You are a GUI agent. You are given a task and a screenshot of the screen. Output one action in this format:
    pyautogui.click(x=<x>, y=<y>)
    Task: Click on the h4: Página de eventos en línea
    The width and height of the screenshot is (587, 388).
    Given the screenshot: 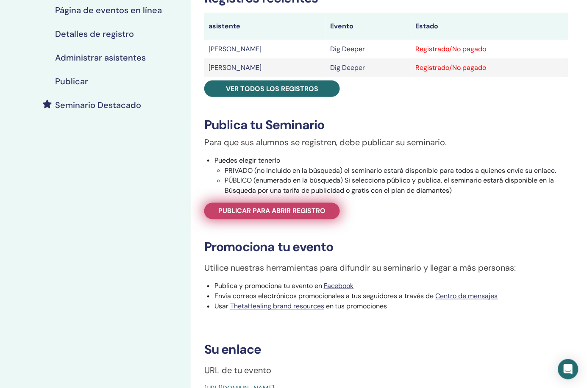 What is the action you would take?
    pyautogui.click(x=109, y=10)
    